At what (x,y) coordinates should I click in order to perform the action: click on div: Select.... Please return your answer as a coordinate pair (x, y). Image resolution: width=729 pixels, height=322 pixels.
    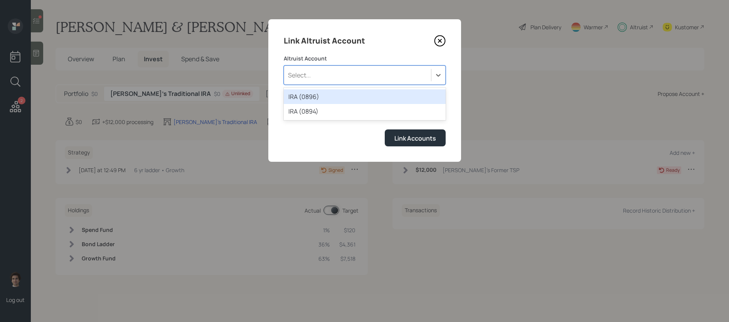
    Looking at the image, I should click on (299, 75).